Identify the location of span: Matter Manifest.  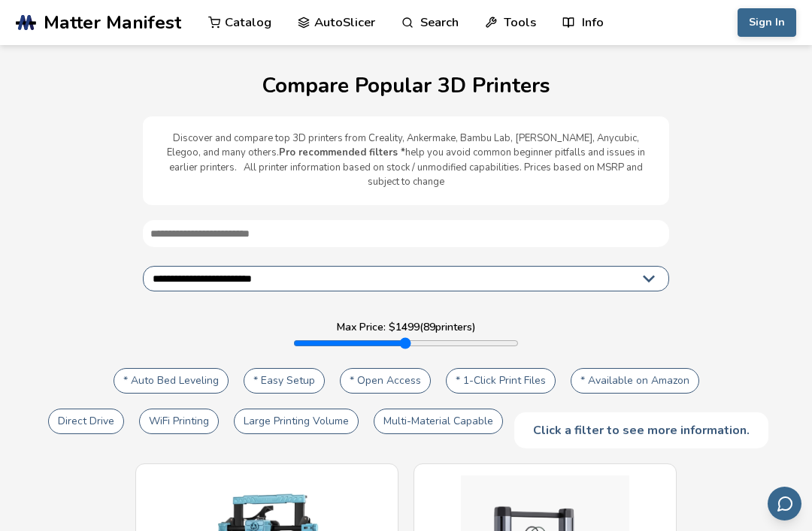
(112, 22).